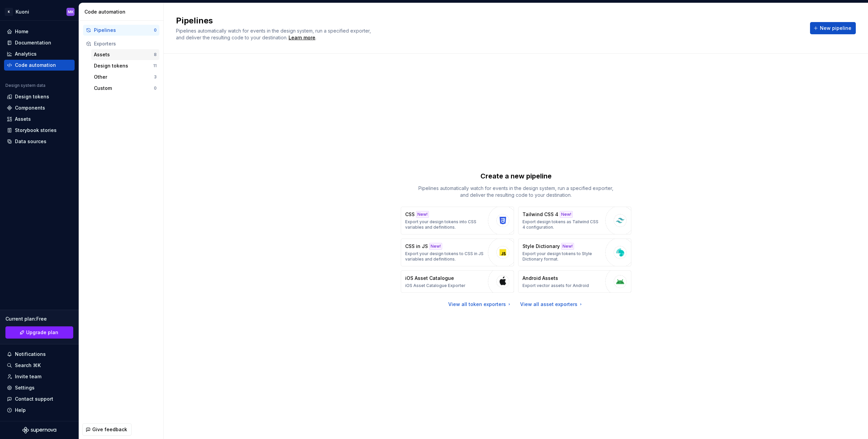 The image size is (868, 439). Describe the element at coordinates (575, 281) in the screenshot. I see `button: Android AssetsExport vector assets for Android` at that location.